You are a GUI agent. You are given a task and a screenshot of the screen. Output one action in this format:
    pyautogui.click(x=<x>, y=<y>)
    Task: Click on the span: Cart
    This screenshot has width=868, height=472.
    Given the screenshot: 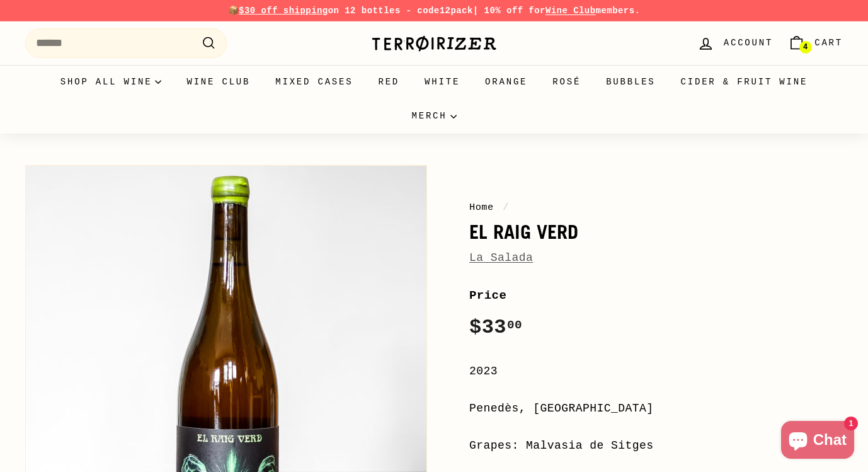 What is the action you would take?
    pyautogui.click(x=828, y=43)
    